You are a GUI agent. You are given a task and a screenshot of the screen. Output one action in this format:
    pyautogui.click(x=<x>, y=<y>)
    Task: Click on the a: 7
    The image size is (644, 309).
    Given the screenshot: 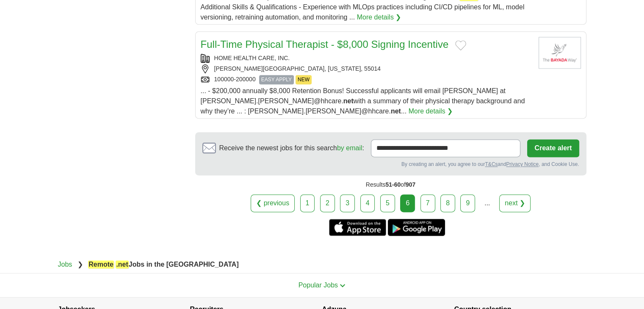 What is the action you would take?
    pyautogui.click(x=428, y=203)
    